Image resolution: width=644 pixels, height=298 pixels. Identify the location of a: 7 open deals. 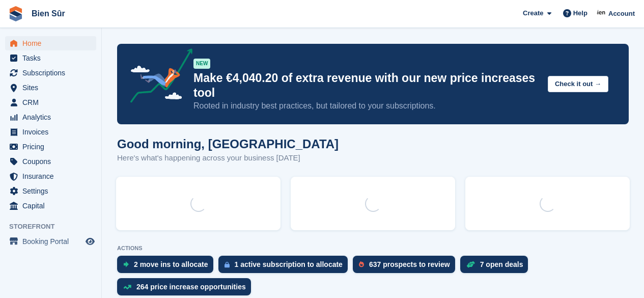
(497, 267).